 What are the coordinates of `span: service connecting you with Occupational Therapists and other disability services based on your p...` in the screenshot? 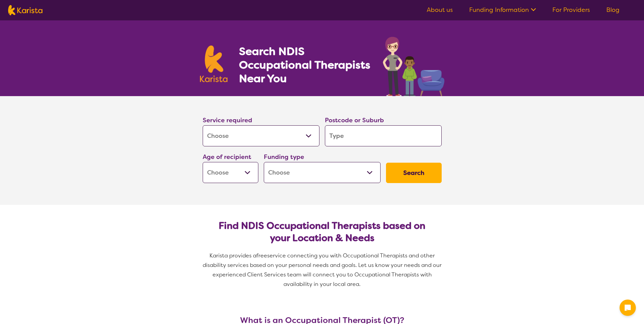 It's located at (323, 269).